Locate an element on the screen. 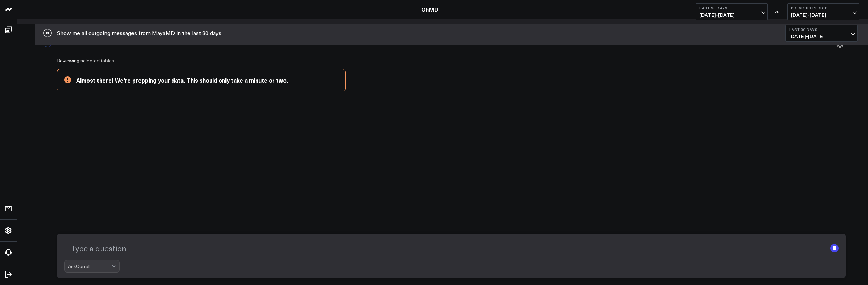 Image resolution: width=868 pixels, height=285 pixels. div: Almost there! We're prepping your data. This should only take a minute or two. is located at coordinates (207, 80).